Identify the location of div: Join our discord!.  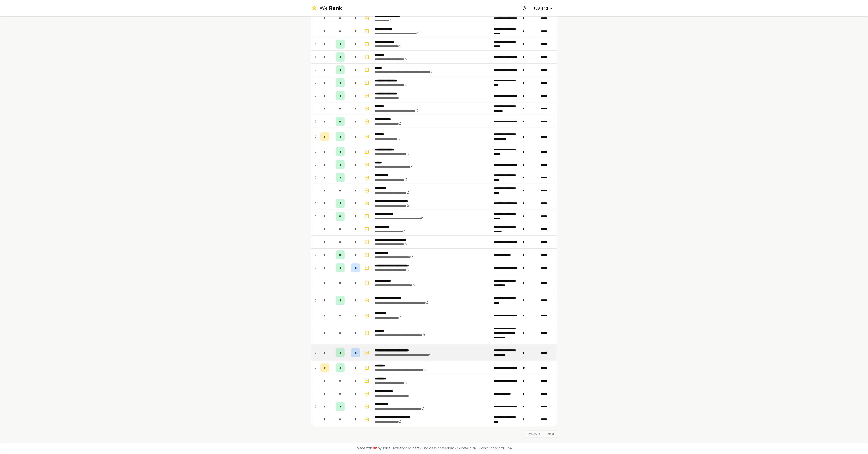
(492, 448).